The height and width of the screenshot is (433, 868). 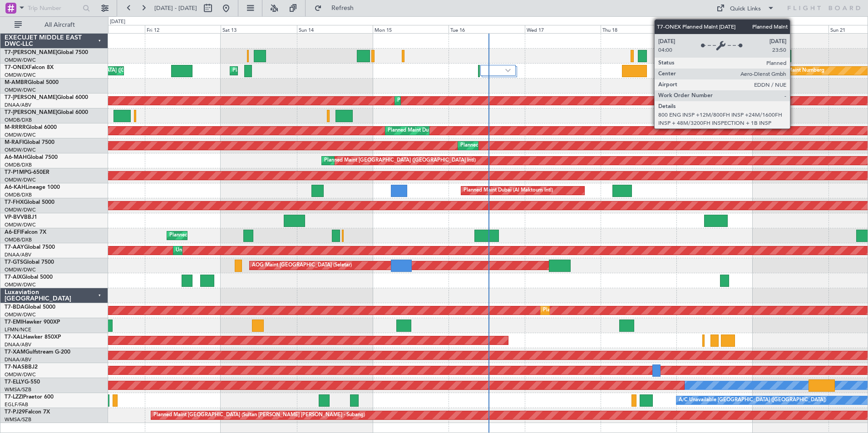 What do you see at coordinates (15, 382) in the screenshot?
I see `span: T7-ELLY` at bounding box center [15, 382].